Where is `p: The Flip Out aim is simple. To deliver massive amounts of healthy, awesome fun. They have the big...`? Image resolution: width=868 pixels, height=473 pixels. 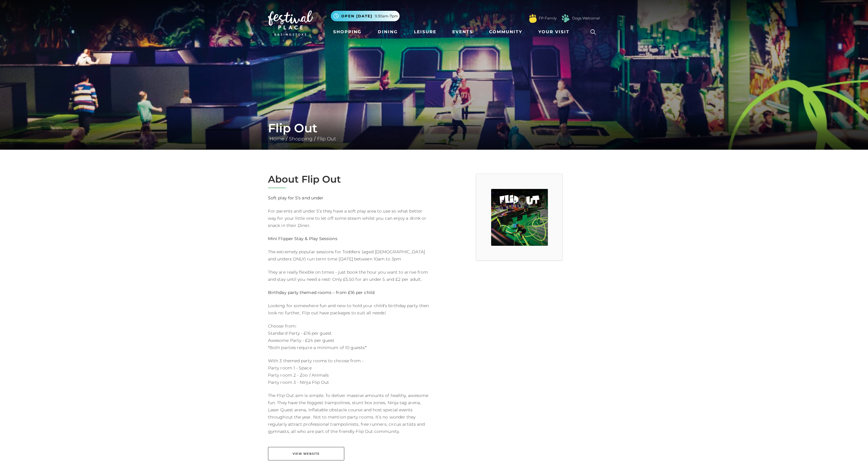
p: The Flip Out aim is simple. To deliver massive amounts of healthy, awesome fun. They have the big... is located at coordinates (349, 413).